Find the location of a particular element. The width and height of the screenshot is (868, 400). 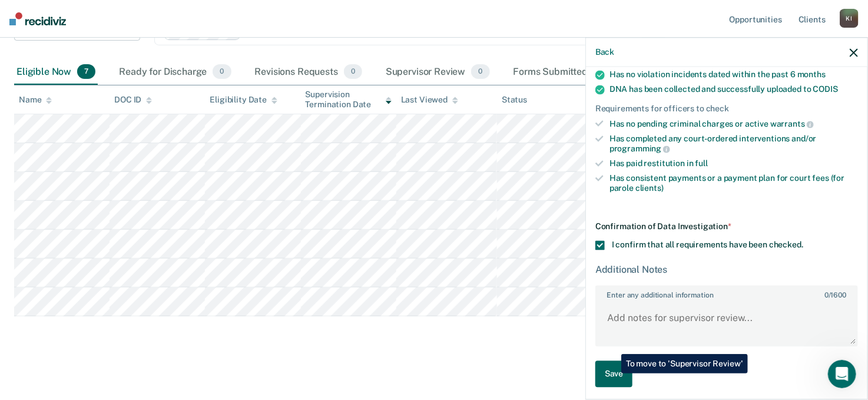

div: Requirements for officers to check is located at coordinates (726, 109).